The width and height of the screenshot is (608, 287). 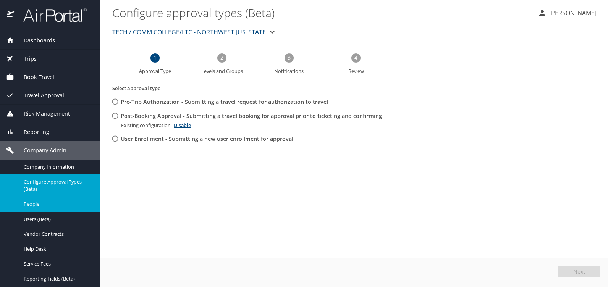 I want to click on img: airportal-logo.png, so click(x=51, y=15).